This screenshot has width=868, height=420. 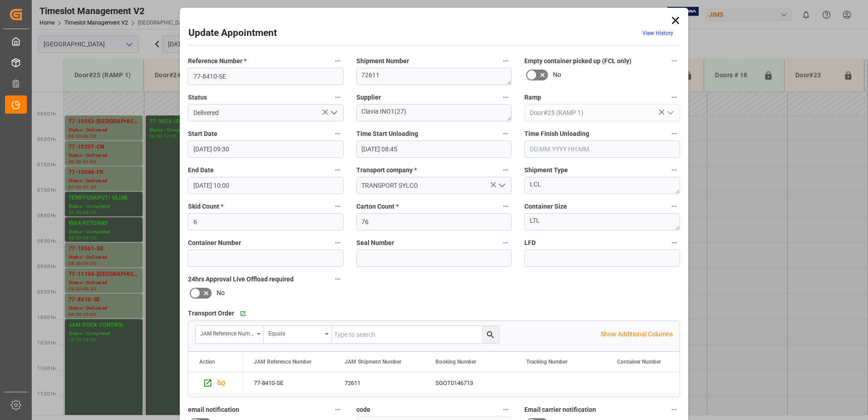 What do you see at coordinates (232, 33) in the screenshot?
I see `h2: Update Appointment` at bounding box center [232, 33].